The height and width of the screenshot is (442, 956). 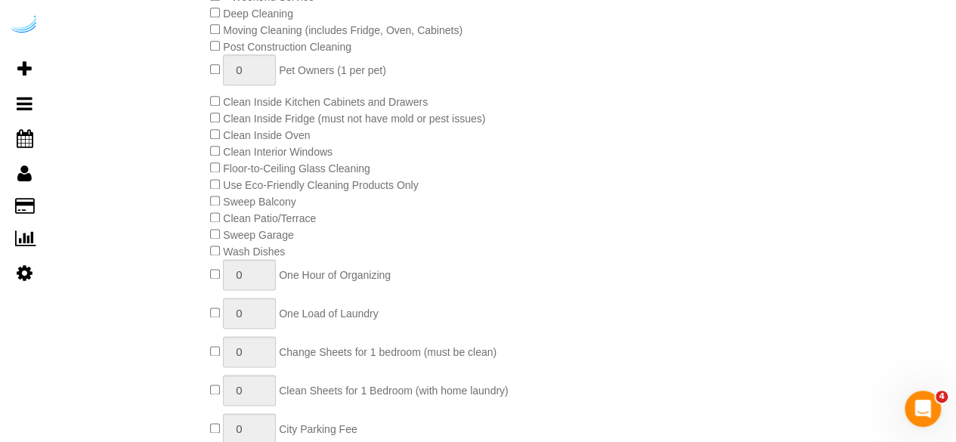 I want to click on span: Use Eco-Friendly Cleaning Products Only, so click(x=320, y=185).